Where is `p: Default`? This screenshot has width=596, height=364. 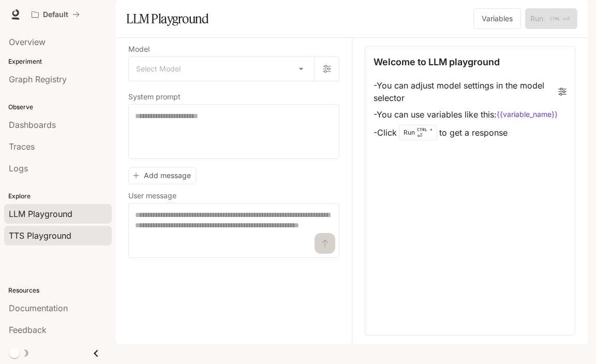
p: Default is located at coordinates (56, 15).